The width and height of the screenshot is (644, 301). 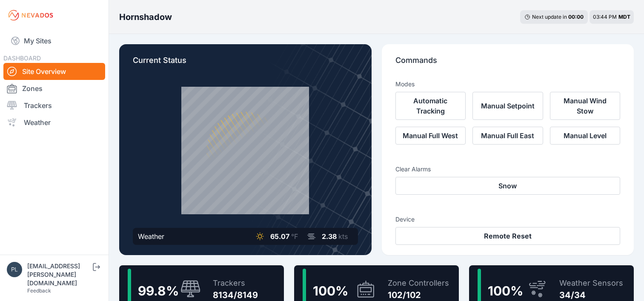 I want to click on h3: Modes, so click(x=404, y=84).